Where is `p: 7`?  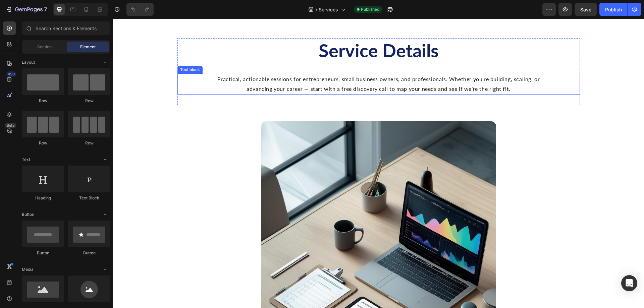
p: 7 is located at coordinates (45, 9).